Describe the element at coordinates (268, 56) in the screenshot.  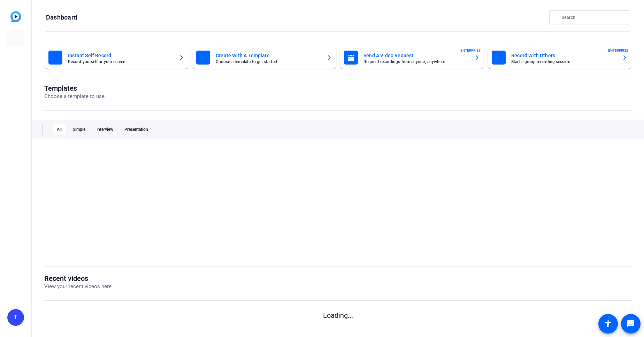
I see `mat-card-title: Create With A Template` at that location.